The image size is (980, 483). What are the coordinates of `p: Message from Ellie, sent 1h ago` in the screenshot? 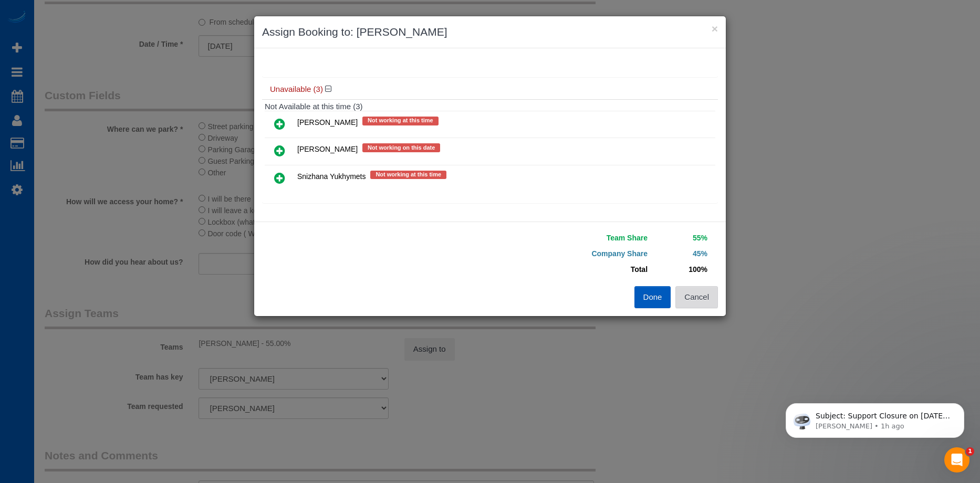 It's located at (114, 45).